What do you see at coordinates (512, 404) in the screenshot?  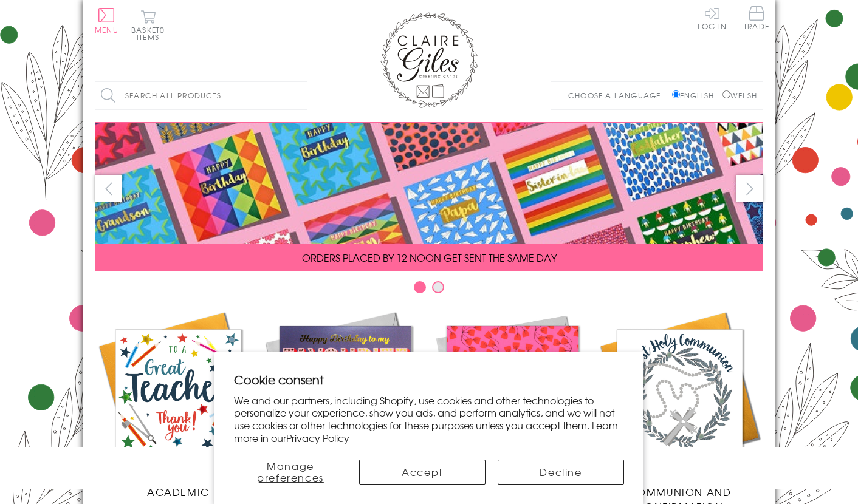 I see `a: Birthdays` at bounding box center [512, 404].